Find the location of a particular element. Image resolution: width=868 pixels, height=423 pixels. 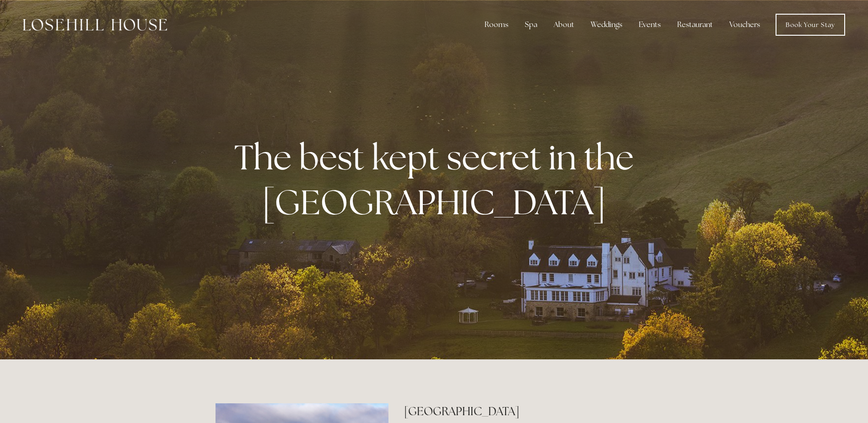

a: Vouchers is located at coordinates (744, 25).